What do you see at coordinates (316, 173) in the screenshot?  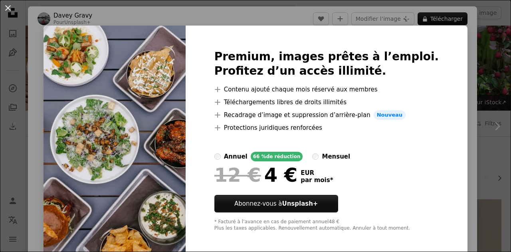 I see `span: EUR` at bounding box center [316, 173].